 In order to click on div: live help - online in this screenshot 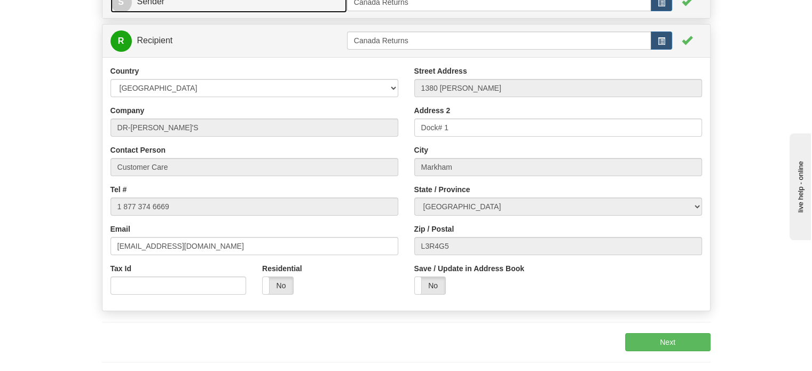, I will do `click(53, 13)`.